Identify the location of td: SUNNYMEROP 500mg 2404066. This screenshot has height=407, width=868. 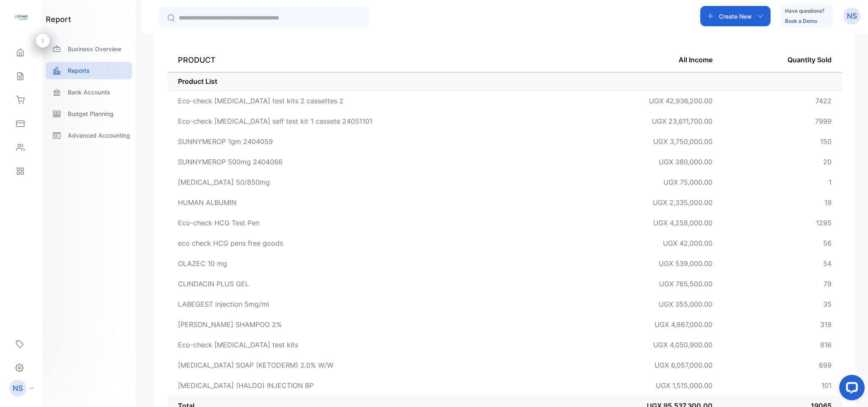
(366, 162).